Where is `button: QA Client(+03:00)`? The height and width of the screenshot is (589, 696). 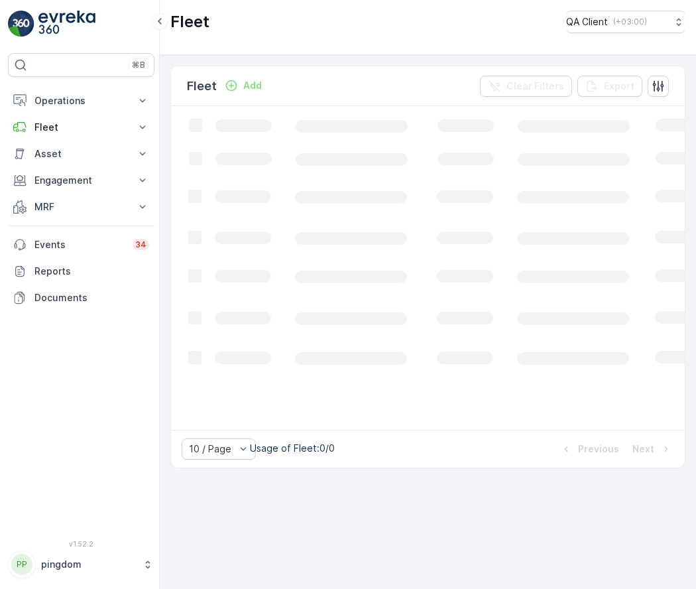
button: QA Client(+03:00) is located at coordinates (626, 22).